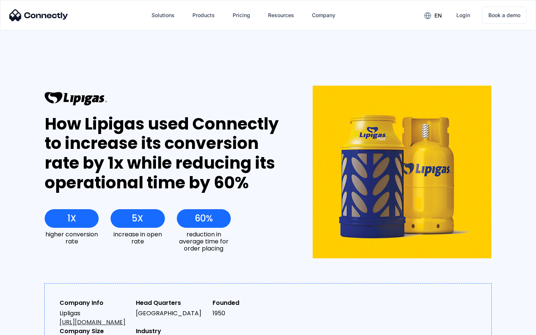 The image size is (536, 335). Describe the element at coordinates (137, 238) in the screenshot. I see `div: increase in open rate` at that location.